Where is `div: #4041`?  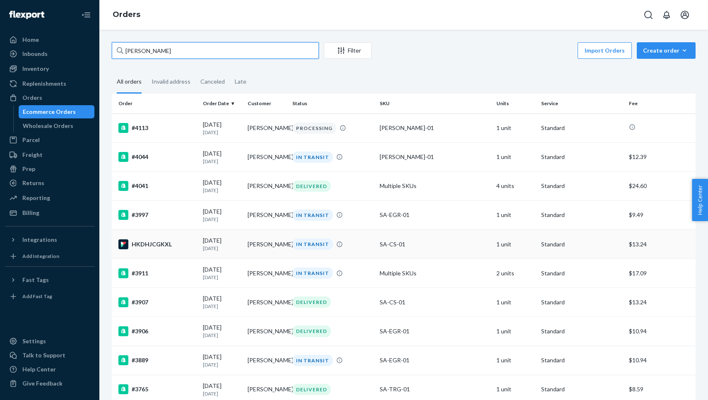 div: #4041 is located at coordinates (157, 186).